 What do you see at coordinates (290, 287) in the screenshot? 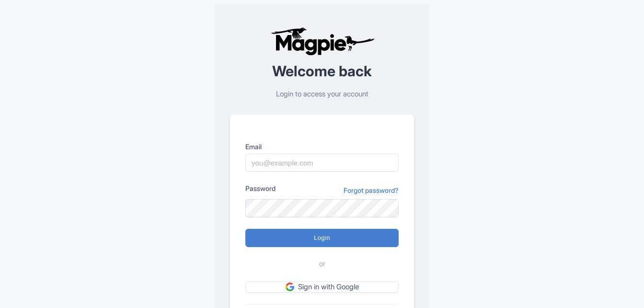
I see `img: google.svg` at bounding box center [290, 287].